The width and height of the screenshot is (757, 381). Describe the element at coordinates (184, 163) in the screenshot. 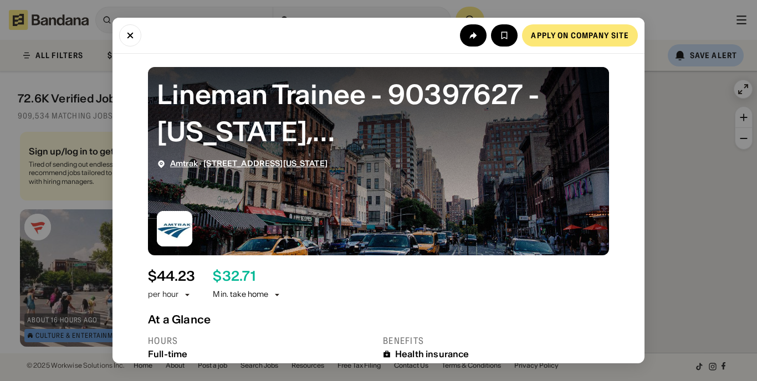

I see `span: Amtrak` at that location.